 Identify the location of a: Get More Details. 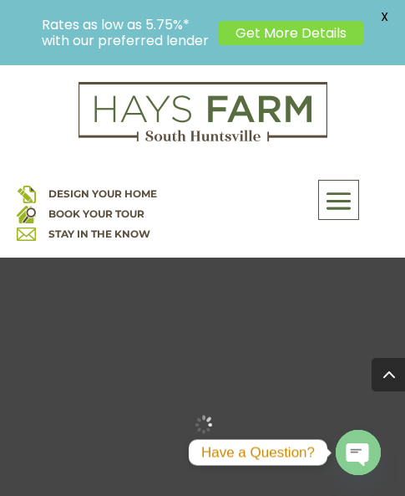
(291, 33).